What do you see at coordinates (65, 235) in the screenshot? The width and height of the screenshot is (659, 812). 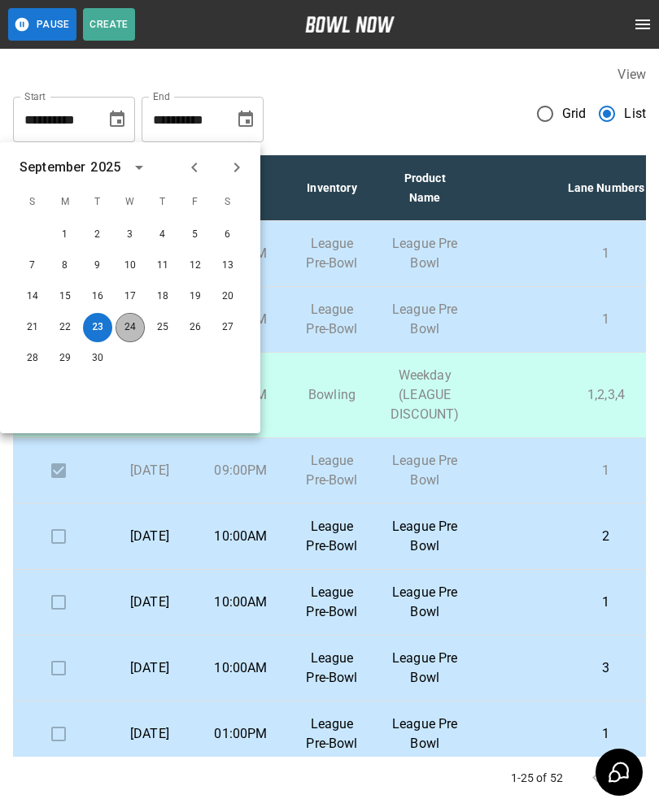 I see `button: Sep 1, 2025` at bounding box center [65, 235].